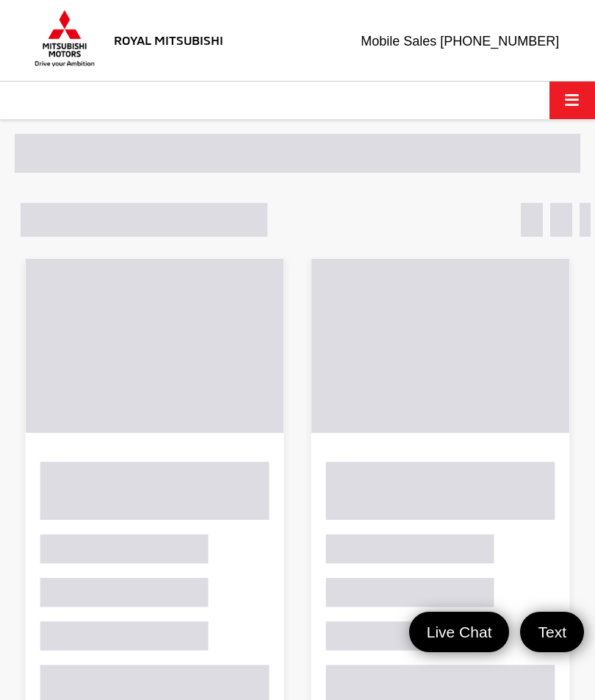  Describe the element at coordinates (168, 39) in the screenshot. I see `h3: Royal Mitsubishi` at that location.